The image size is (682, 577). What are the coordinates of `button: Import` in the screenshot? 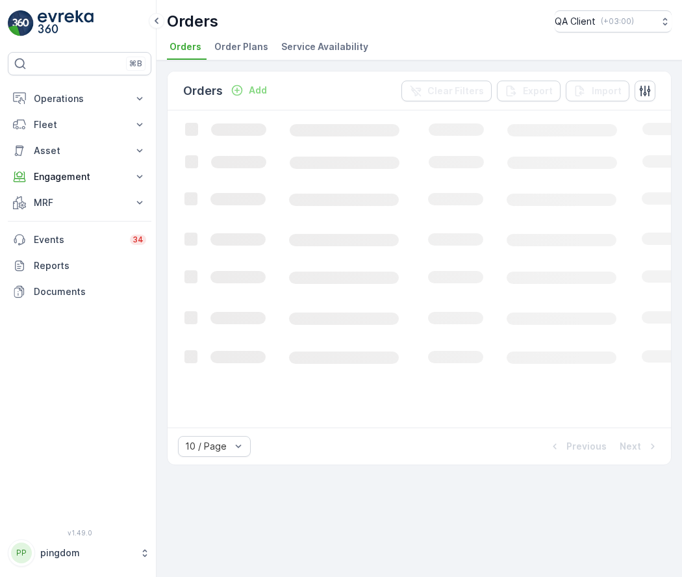 It's located at (598, 91).